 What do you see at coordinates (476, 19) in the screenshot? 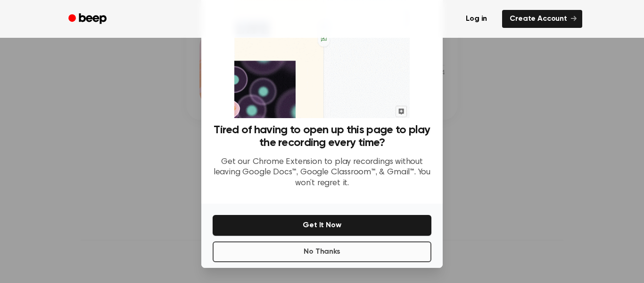
I see `a: Log in` at bounding box center [476, 19].